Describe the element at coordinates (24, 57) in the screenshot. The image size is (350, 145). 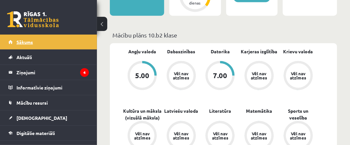
I see `span: Aktuāli` at that location.